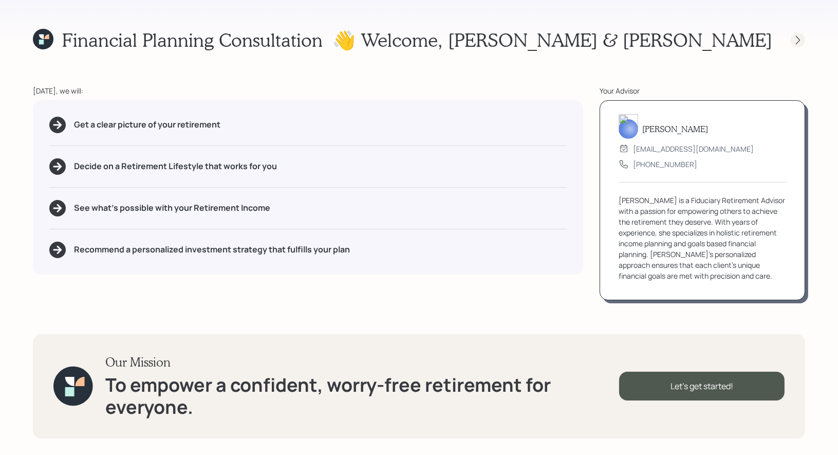 Image resolution: width=838 pixels, height=455 pixels. I want to click on h5: Decide on a Retirement Lifestyle that works for you, so click(175, 166).